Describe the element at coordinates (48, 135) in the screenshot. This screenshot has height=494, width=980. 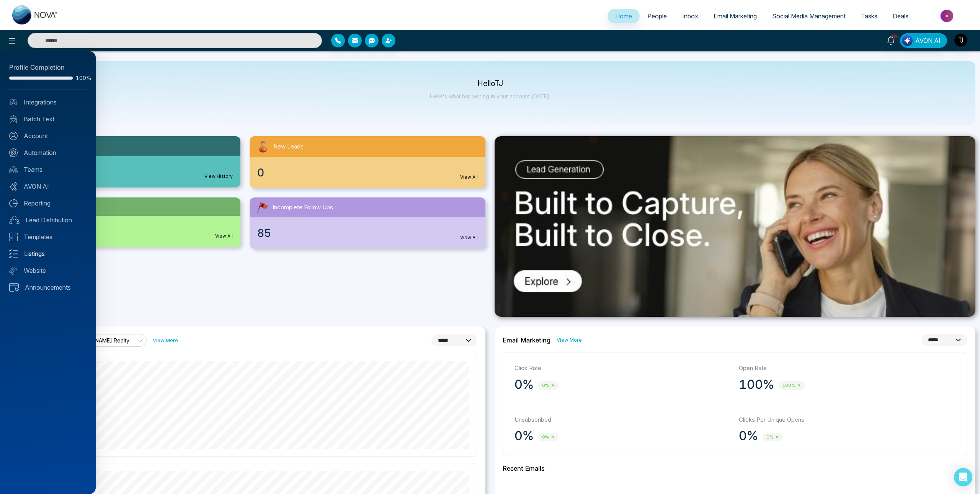
I see `a: Account` at that location.